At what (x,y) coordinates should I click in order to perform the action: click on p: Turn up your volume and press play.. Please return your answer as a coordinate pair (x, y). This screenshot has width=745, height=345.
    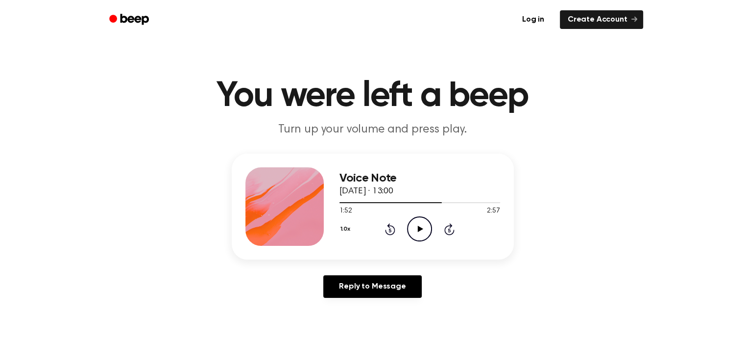
    Looking at the image, I should click on (373, 129).